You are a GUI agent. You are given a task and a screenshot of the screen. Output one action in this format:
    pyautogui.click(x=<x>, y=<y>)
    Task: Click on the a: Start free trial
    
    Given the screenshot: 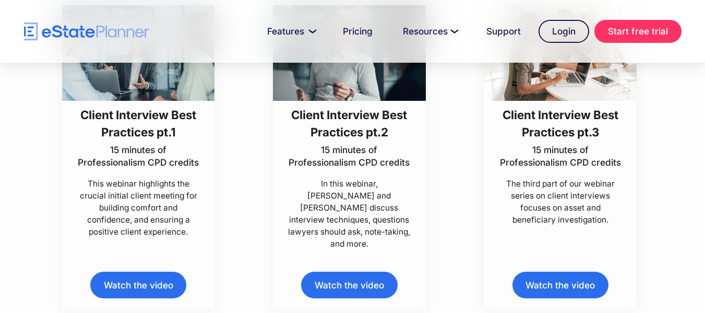 What is the action you would take?
    pyautogui.click(x=638, y=31)
    